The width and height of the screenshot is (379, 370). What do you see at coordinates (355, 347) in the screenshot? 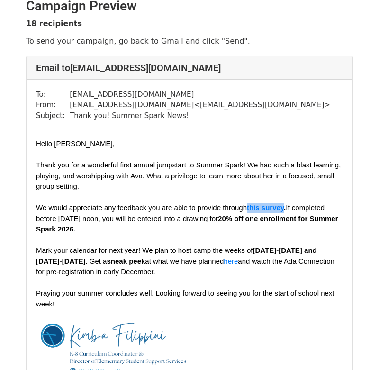
I see `div: Chat Widget` at bounding box center [355, 347].